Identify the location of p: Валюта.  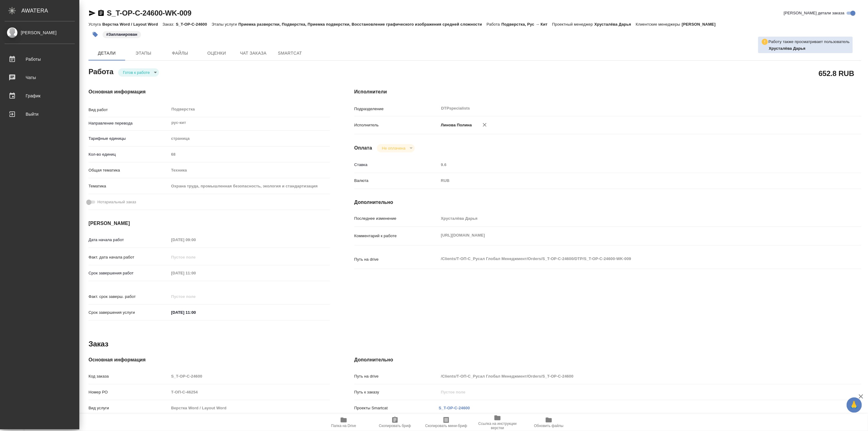
(396, 181).